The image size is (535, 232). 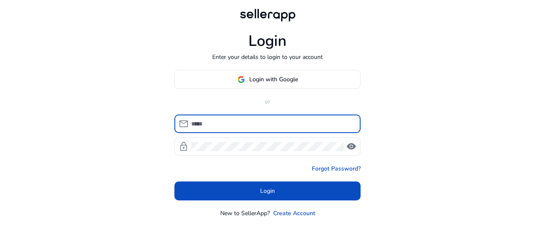 What do you see at coordinates (294, 213) in the screenshot?
I see `a: Create Account` at bounding box center [294, 213].